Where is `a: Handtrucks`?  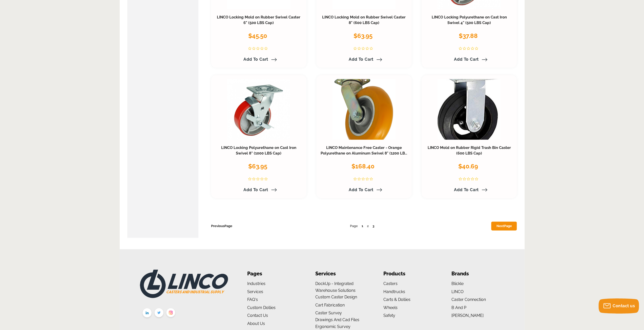
a: Handtrucks is located at coordinates (394, 291).